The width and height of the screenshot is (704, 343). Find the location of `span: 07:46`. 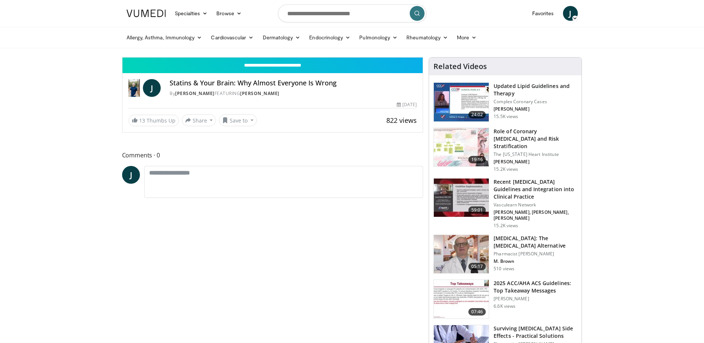

span: 07:46 is located at coordinates (477, 312).